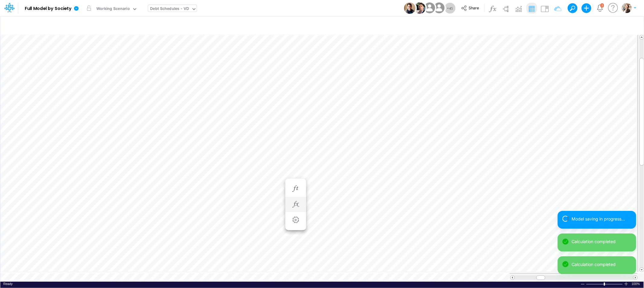 Image resolution: width=644 pixels, height=288 pixels. Describe the element at coordinates (259, 25) in the screenshot. I see `input: Type a title here` at that location.